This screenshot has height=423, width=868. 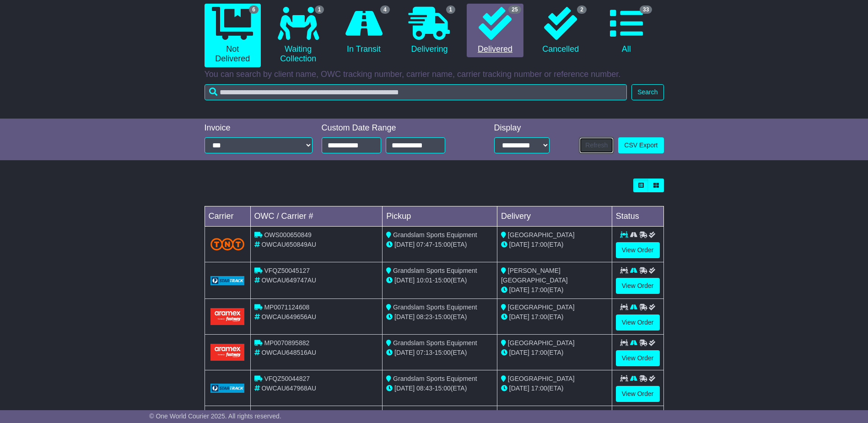 What do you see at coordinates (647, 92) in the screenshot?
I see `button: Search` at bounding box center [647, 92].